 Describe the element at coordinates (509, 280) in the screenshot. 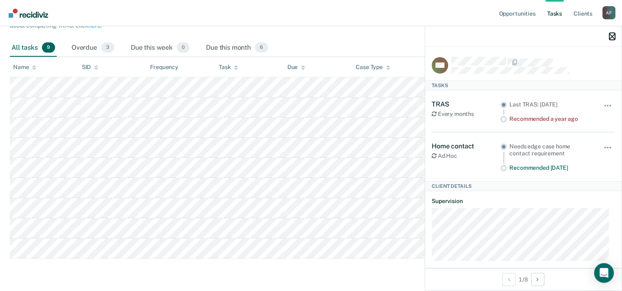

I see `button: Previous Client` at that location.